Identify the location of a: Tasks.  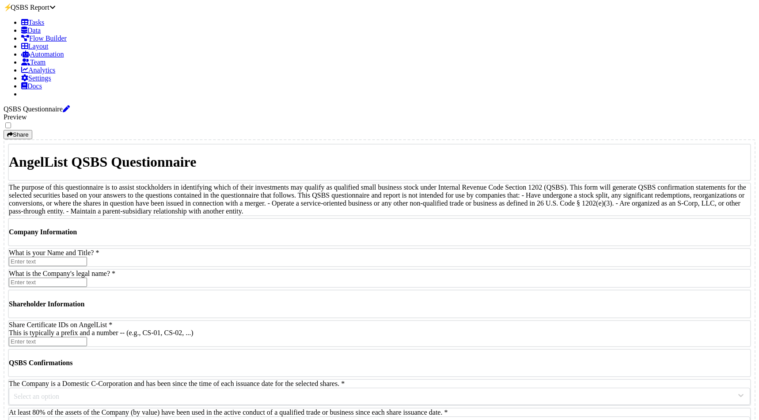
(33, 22).